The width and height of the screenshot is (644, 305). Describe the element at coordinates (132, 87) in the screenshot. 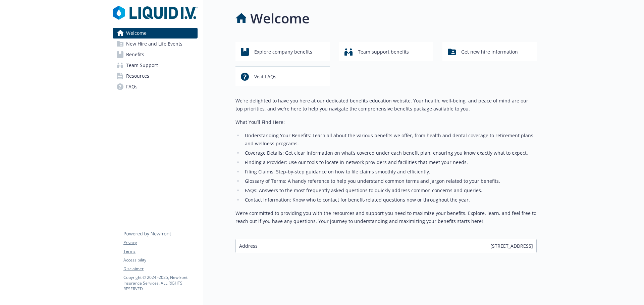

I see `span: FAQs` at that location.